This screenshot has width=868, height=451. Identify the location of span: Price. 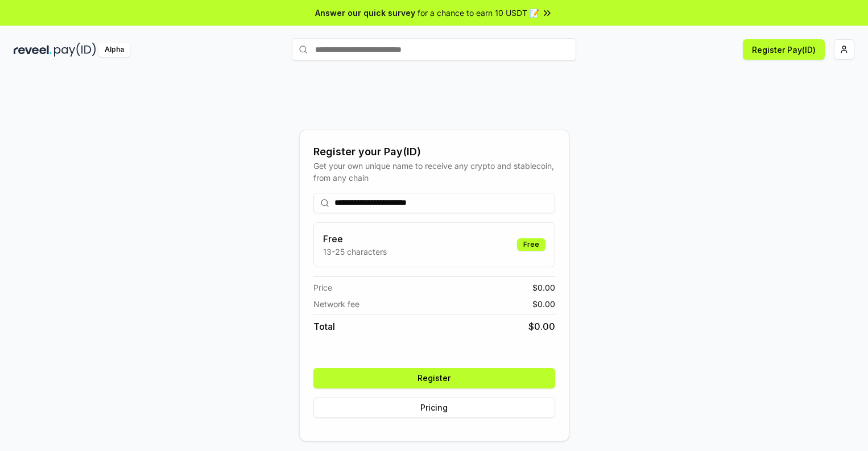
(323, 287).